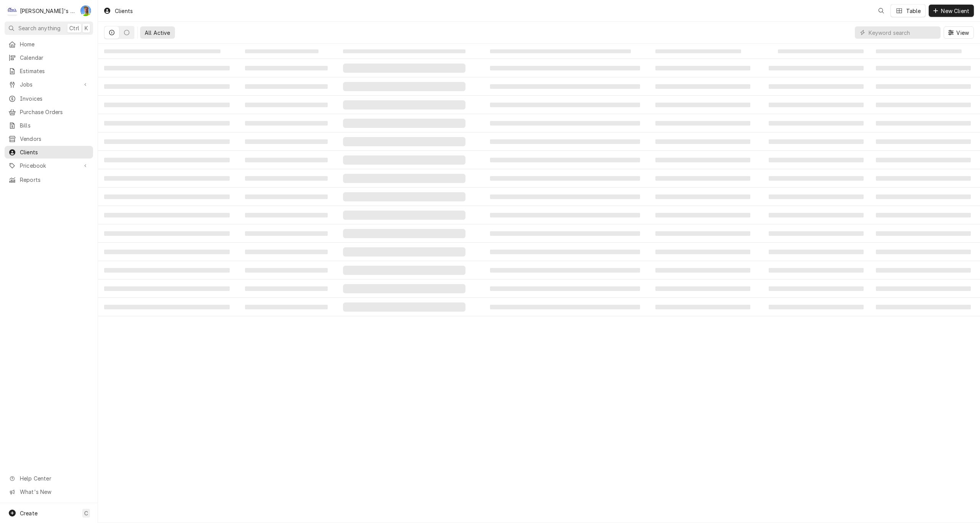 Image resolution: width=980 pixels, height=523 pixels. Describe the element at coordinates (54, 492) in the screenshot. I see `span: What's New` at that location.